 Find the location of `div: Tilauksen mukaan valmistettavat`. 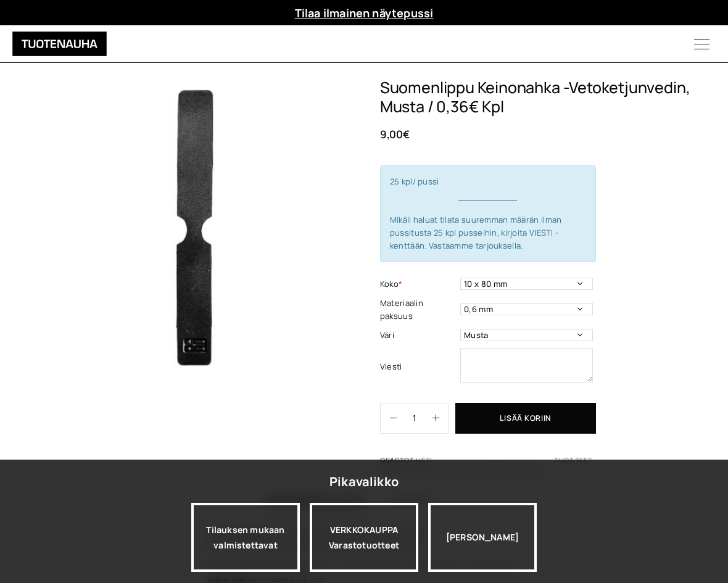

div: Tilauksen mukaan valmistettavat is located at coordinates (246, 537).